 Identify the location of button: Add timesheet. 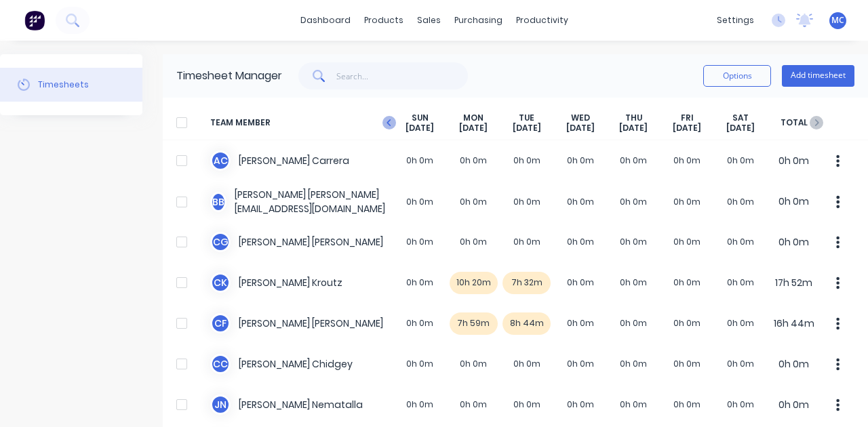
(817, 75).